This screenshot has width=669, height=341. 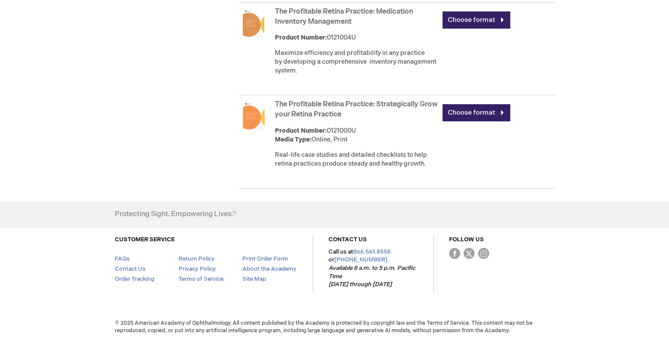 I want to click on a: Privacy Policy, so click(x=197, y=269).